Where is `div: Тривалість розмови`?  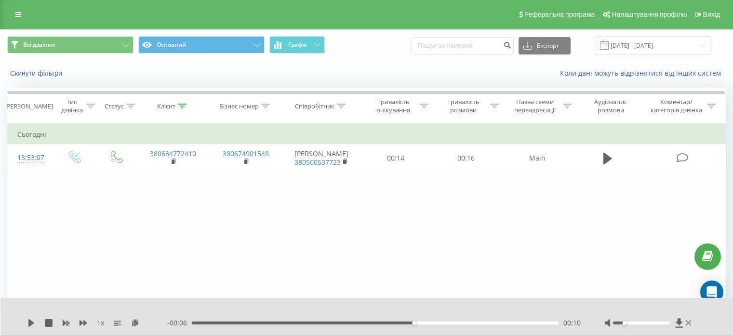 div: Тривалість розмови is located at coordinates (463, 106).